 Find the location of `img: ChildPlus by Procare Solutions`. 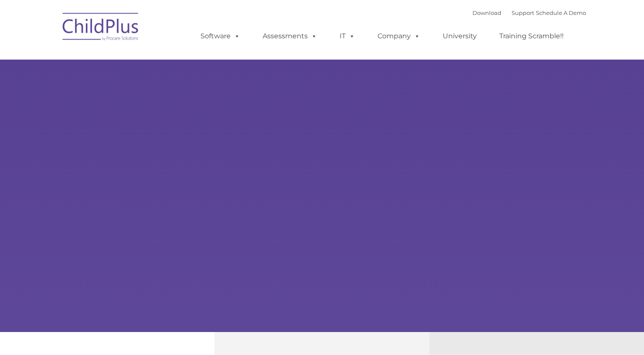

img: ChildPlus by Procare Solutions is located at coordinates (101, 28).